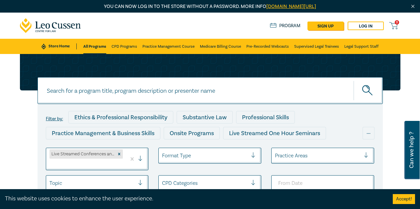 The image size is (420, 209). What do you see at coordinates (316, 46) in the screenshot?
I see `a: Supervised Legal Trainees` at bounding box center [316, 46].